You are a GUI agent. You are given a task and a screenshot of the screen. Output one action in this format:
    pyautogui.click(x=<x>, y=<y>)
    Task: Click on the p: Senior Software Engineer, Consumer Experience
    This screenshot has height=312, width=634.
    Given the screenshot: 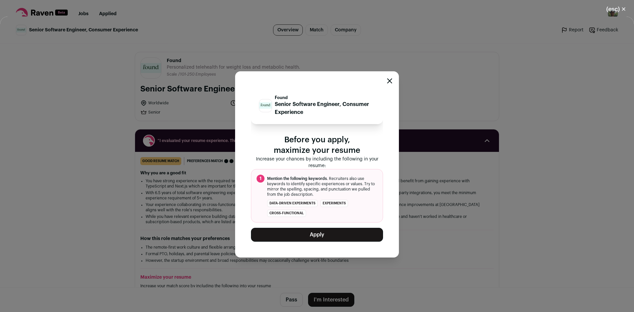 What is the action you would take?
    pyautogui.click(x=325, y=108)
    